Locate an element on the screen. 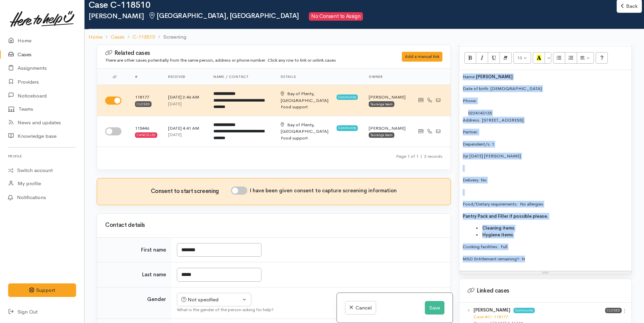 The height and width of the screenshot is (323, 644). button: Unordered list (CTRL+SHIFT+NUM7) is located at coordinates (559, 58).